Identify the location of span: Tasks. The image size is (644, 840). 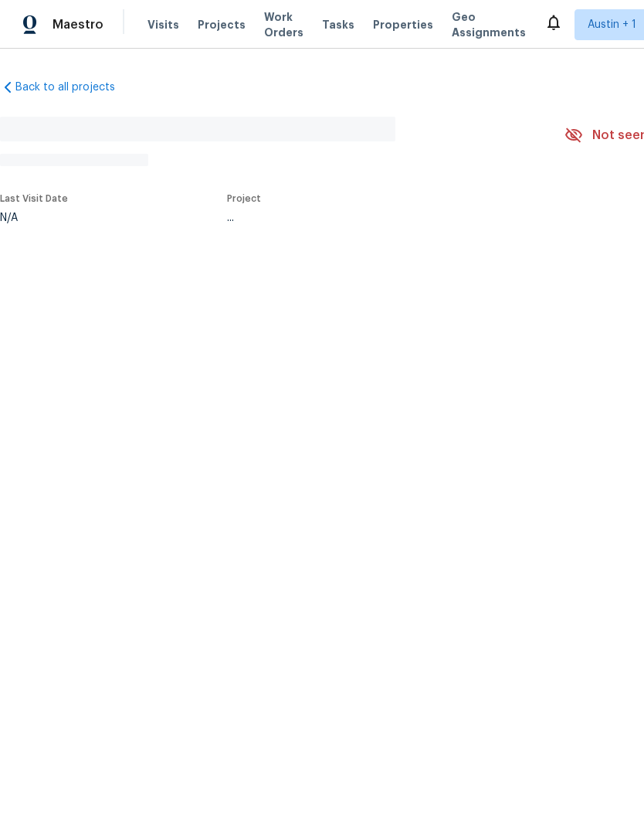
(339, 24).